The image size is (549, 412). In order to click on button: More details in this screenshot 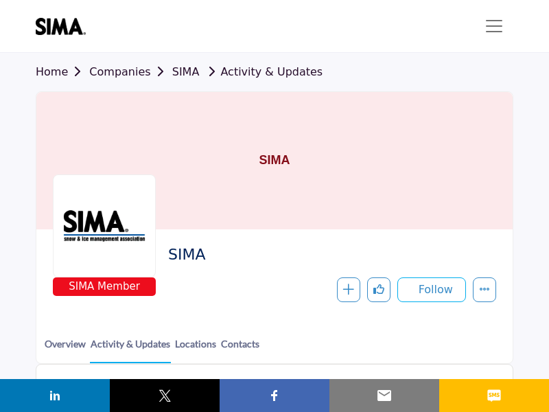, I will do `click(485, 290)`.